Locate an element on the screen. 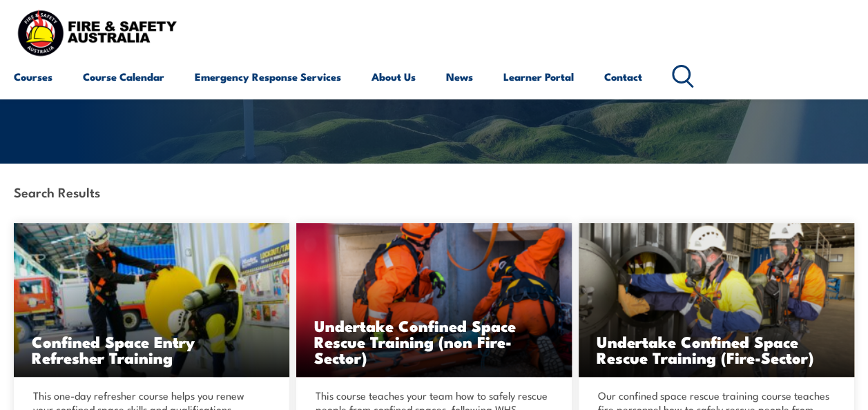  h3: Undertake Confined Space Rescue Training (Fire-Sector) is located at coordinates (716, 349).